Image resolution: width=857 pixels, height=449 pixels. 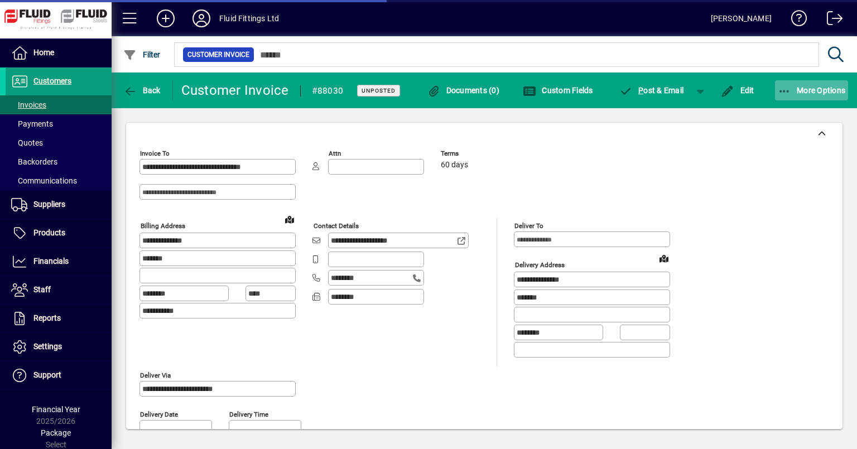 What do you see at coordinates (44, 181) in the screenshot?
I see `span: Communications` at bounding box center [44, 181].